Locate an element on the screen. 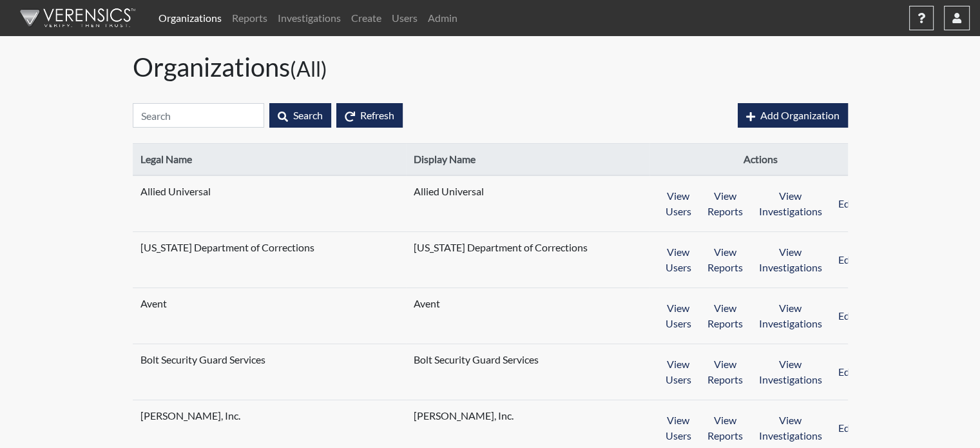 The image size is (980, 448). a: Organizations is located at coordinates (190, 18).